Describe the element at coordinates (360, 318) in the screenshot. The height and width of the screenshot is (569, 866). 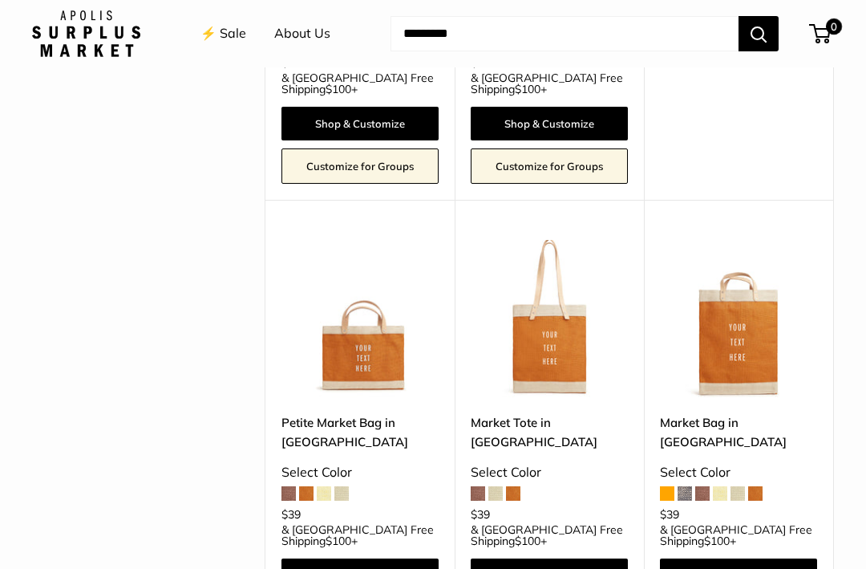
I see `a: Petite Market Bag in CognacPetite Market Bag in Cognac` at that location.